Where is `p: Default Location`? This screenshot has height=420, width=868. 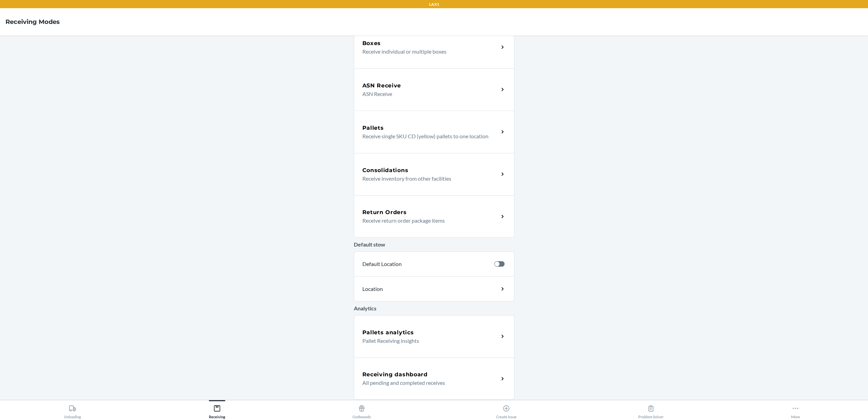
p: Default Location is located at coordinates (425, 264).